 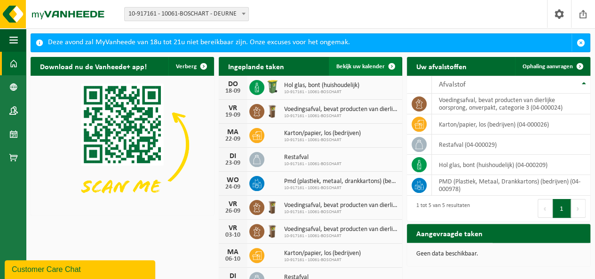 What do you see at coordinates (511, 144) in the screenshot?
I see `td: restafval (04-000029)` at bounding box center [511, 144].